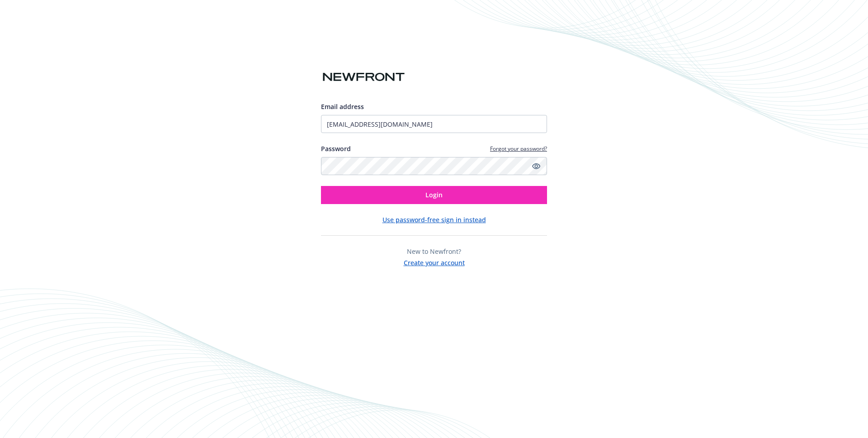 The image size is (868, 438). Describe the element at coordinates (434, 166) in the screenshot. I see `input: Enter your password` at that location.